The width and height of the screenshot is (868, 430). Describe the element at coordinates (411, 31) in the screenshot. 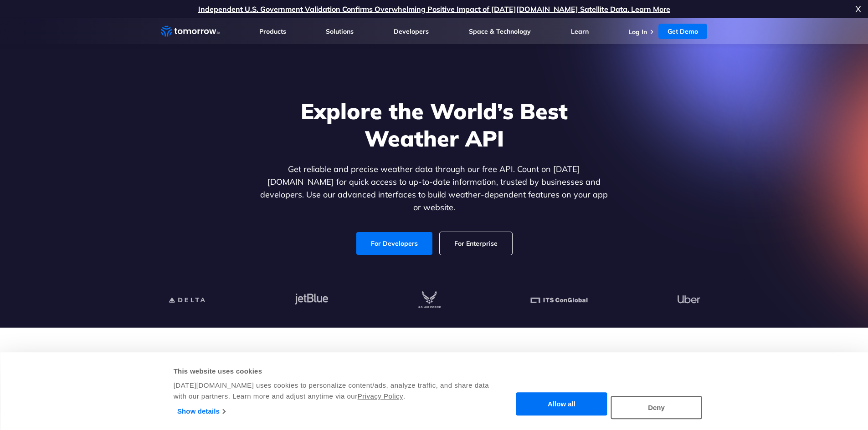

I see `a: Developers` at that location.